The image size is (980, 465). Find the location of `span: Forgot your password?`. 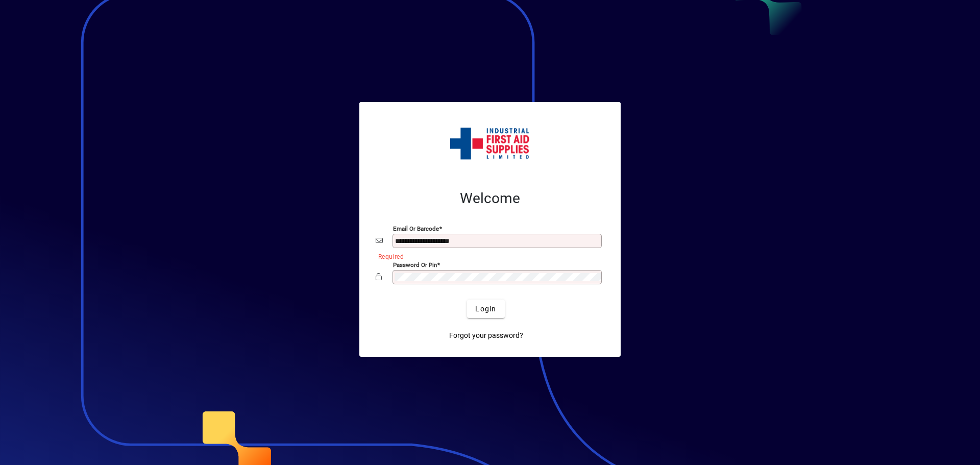

span: Forgot your password? is located at coordinates (486, 335).